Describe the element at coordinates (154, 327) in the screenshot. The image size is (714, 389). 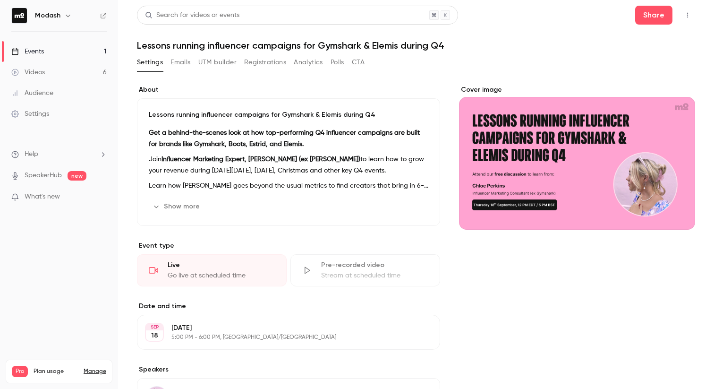
I see `div: SEP` at that location.